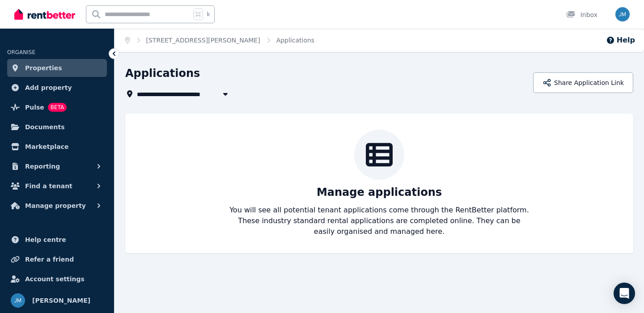 The image size is (644, 313). What do you see at coordinates (620, 40) in the screenshot?
I see `button: Help` at bounding box center [620, 40].